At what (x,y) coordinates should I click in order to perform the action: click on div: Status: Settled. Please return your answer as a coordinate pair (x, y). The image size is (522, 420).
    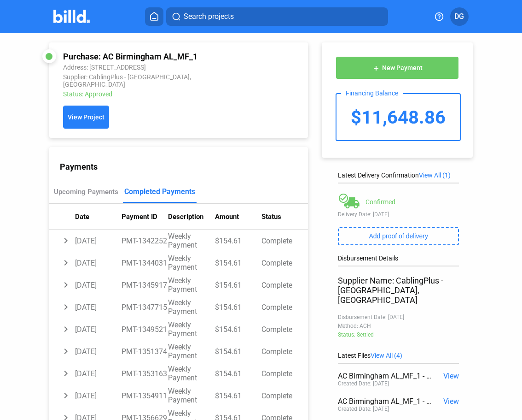
    Looking at the image, I should click on (399, 335).